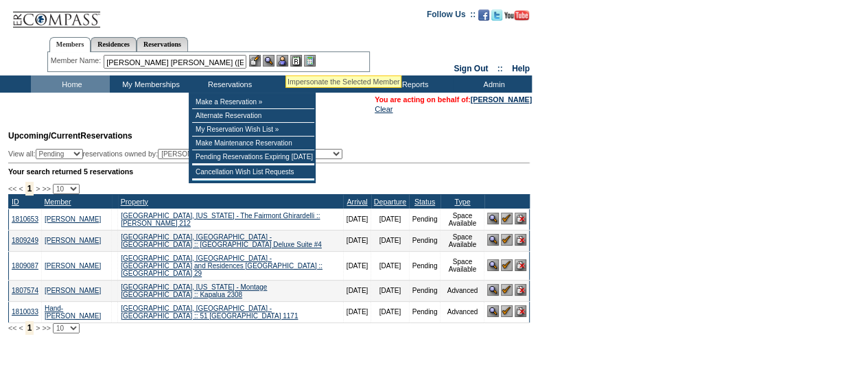 The image size is (868, 378). What do you see at coordinates (268, 60) in the screenshot?
I see `img: View` at bounding box center [268, 60].